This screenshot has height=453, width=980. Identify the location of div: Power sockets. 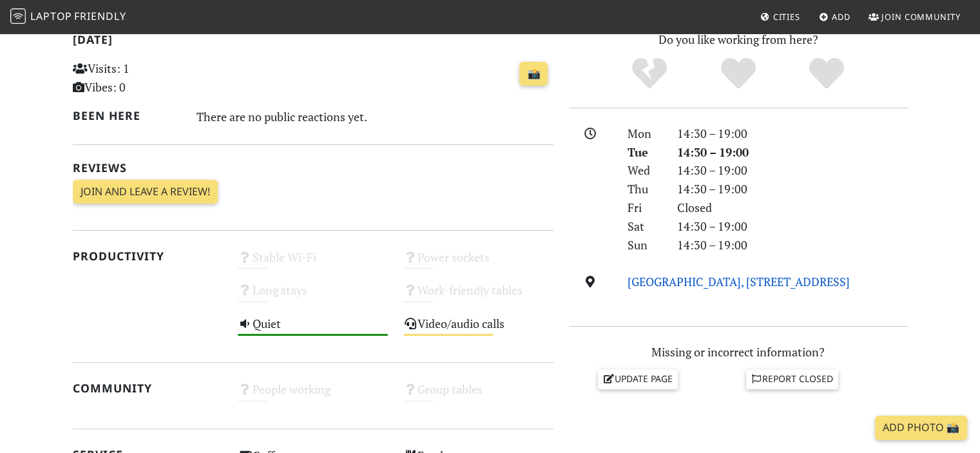
(478, 263).